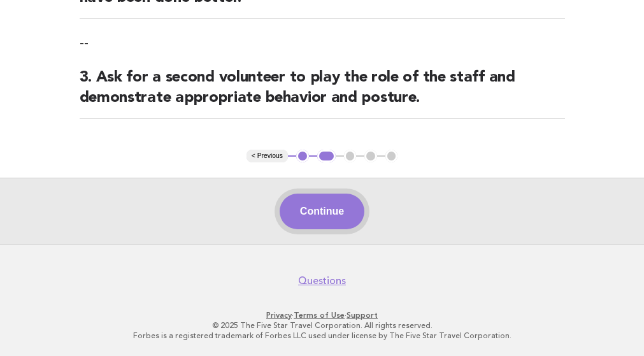  What do you see at coordinates (279, 316) in the screenshot?
I see `a: Privacy` at bounding box center [279, 316].